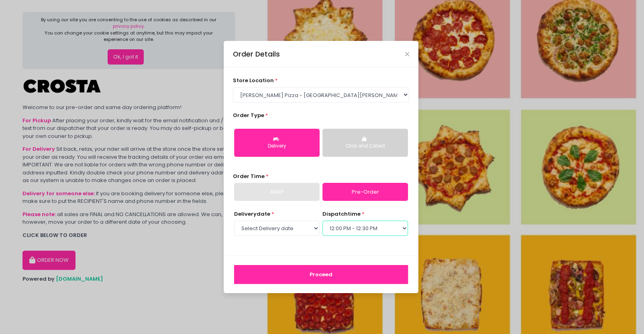 This screenshot has width=644, height=334. What do you see at coordinates (365, 192) in the screenshot?
I see `a: Pre-Order` at bounding box center [365, 192].